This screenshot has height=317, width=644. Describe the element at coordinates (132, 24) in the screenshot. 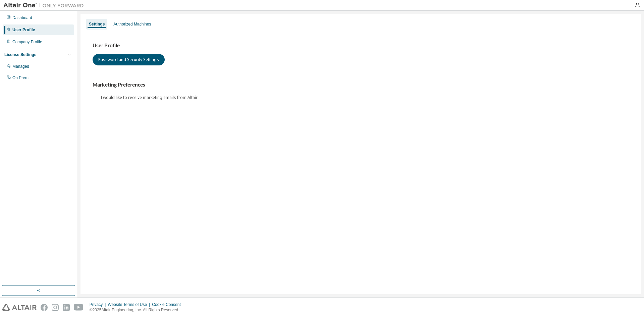

I see `div: Authorized Machines` at that location.